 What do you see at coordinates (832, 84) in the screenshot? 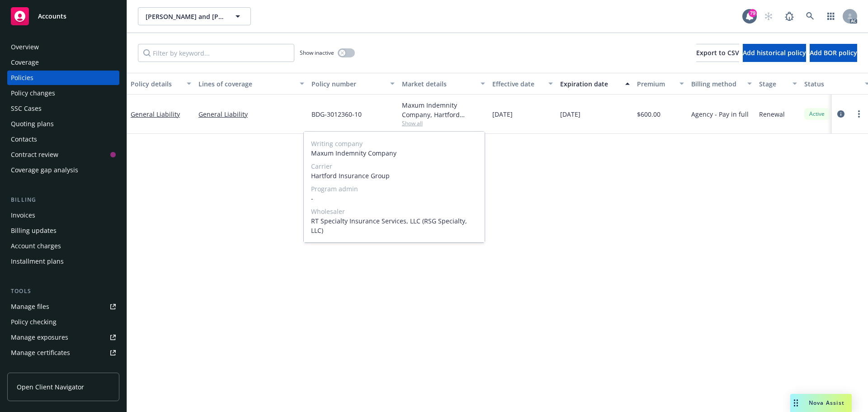
I see `div: Status` at bounding box center [832, 84].